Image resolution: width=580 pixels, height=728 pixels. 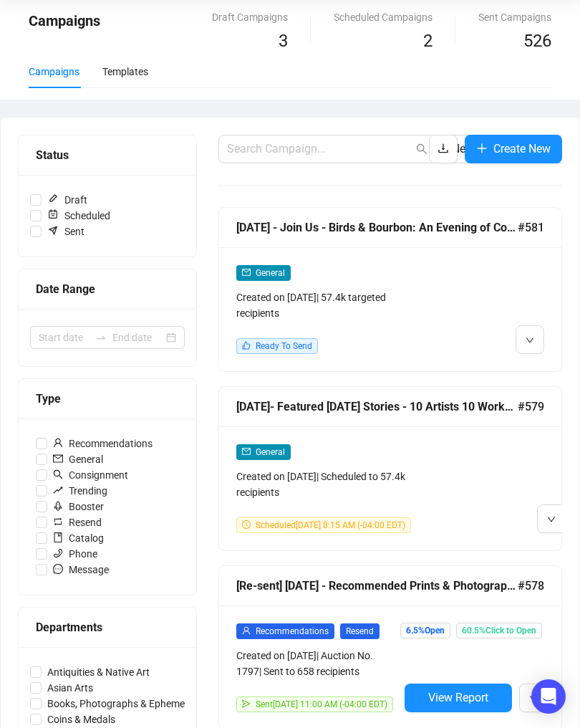 I want to click on span: #578, so click(x=530, y=585).